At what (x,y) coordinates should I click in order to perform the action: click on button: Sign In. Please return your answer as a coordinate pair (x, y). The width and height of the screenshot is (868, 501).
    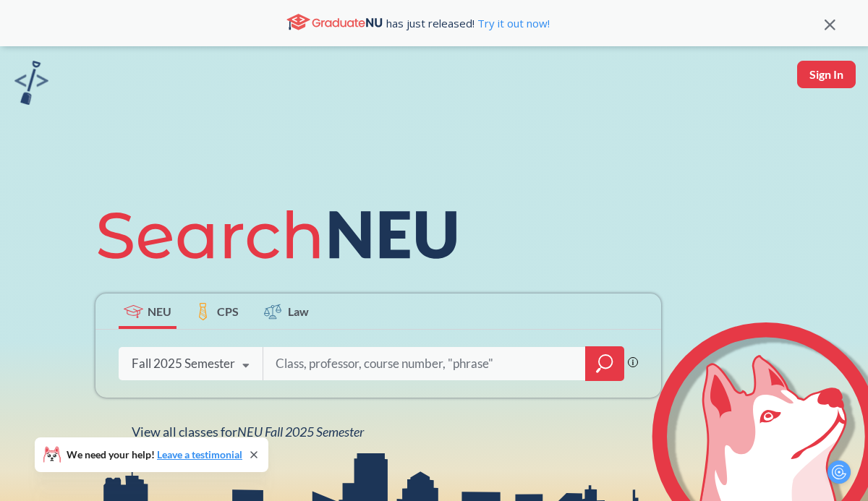
    Looking at the image, I should click on (827, 74).